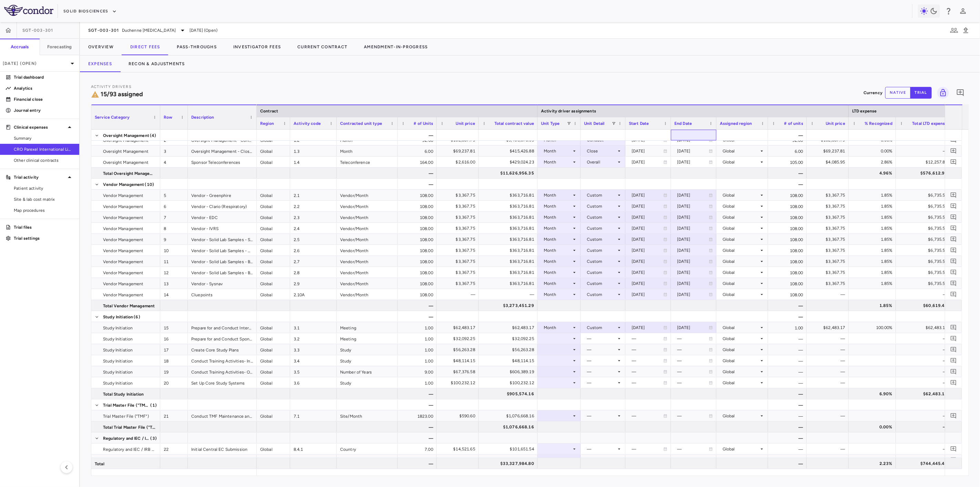  I want to click on div: 2.5, so click(313, 239).